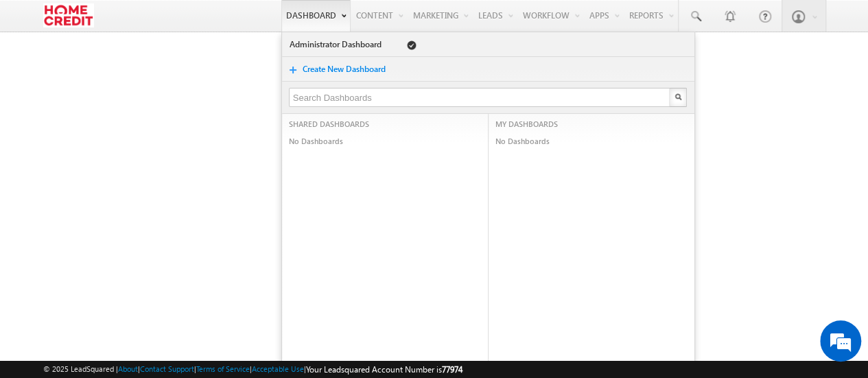 Image resolution: width=868 pixels, height=378 pixels. What do you see at coordinates (480, 98) in the screenshot?
I see `input: Search Dashboards` at bounding box center [480, 98].